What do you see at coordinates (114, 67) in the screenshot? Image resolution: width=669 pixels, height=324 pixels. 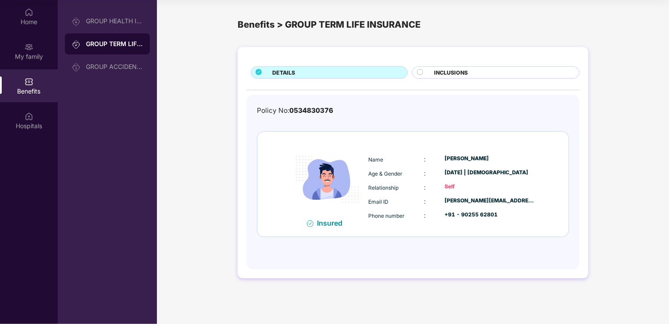 I see `div: GROUP ACCIDENTAL INSURANCE` at bounding box center [114, 67].